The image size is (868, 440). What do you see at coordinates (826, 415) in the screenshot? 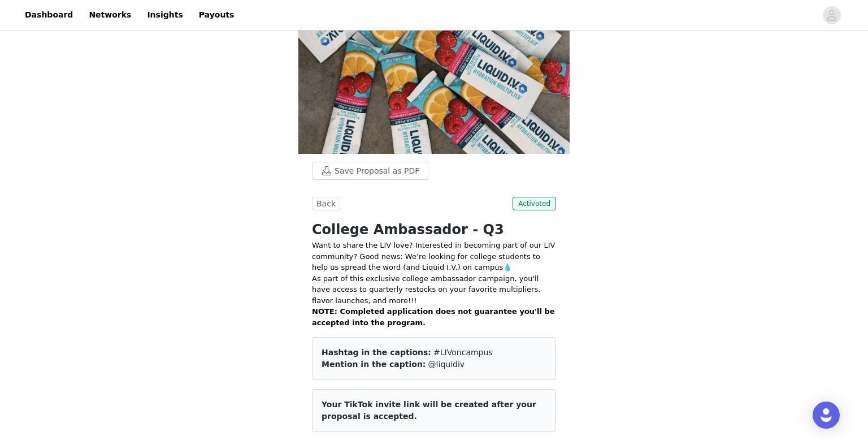
I see `div: Open Intercom Messenger` at bounding box center [826, 415].